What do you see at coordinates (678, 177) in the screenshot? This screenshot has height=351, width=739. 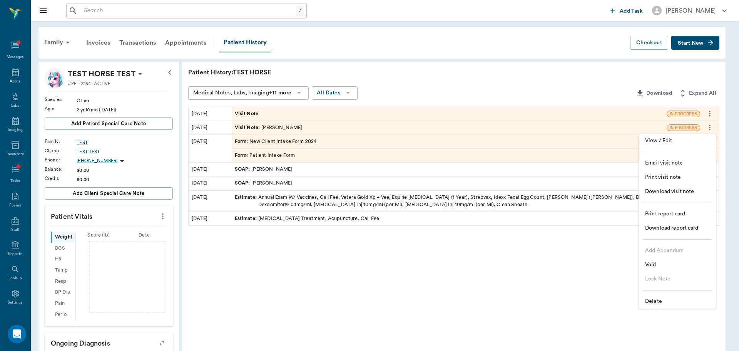 I see `span: Print visit note` at bounding box center [678, 177].